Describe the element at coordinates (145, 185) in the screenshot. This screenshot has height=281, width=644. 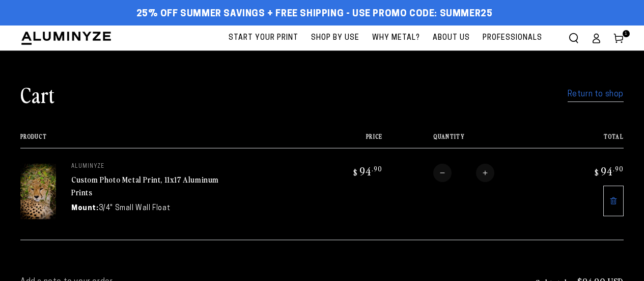
I see `a: Custom Photo Metal Print, 11x17 Aluminum Prints` at that location.